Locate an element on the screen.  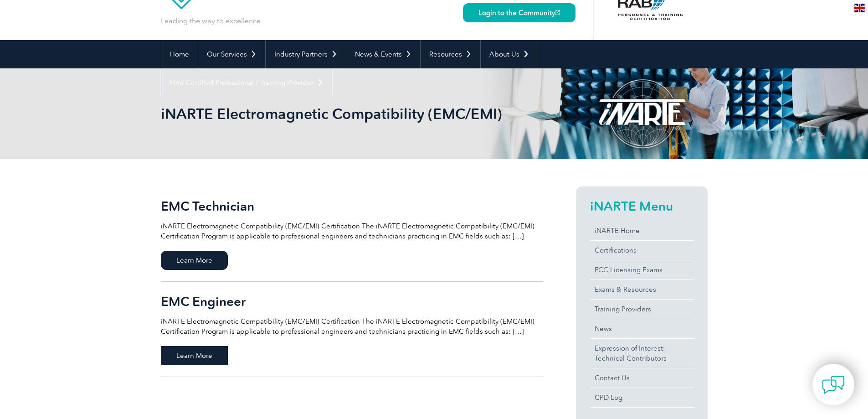
a: Home is located at coordinates (180, 54).